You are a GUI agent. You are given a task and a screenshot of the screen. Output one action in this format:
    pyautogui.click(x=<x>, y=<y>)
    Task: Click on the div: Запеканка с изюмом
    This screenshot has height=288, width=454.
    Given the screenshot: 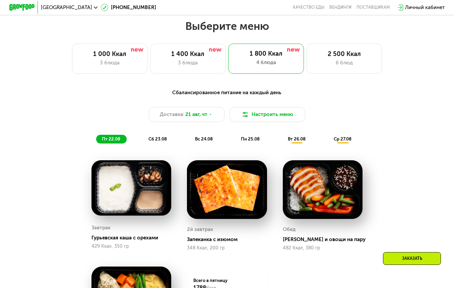 What is the action you would take?
    pyautogui.click(x=229, y=239)
    